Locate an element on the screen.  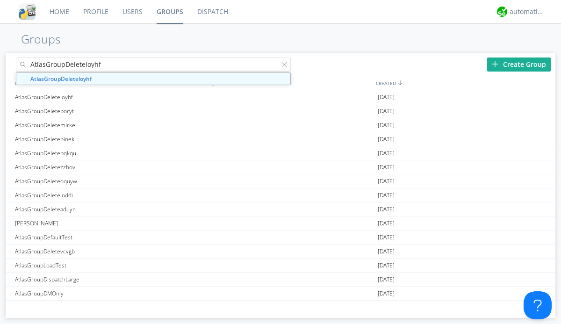
img: plus.svg is located at coordinates (495, 64).